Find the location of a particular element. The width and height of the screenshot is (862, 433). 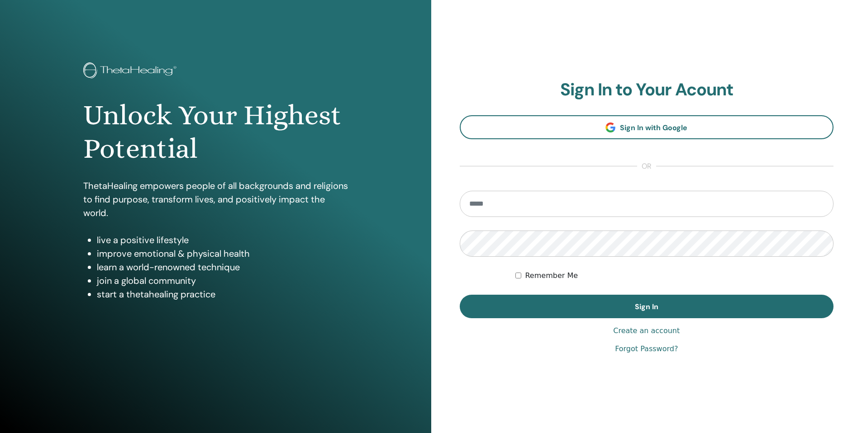

a: Create an account is located at coordinates (646, 331).